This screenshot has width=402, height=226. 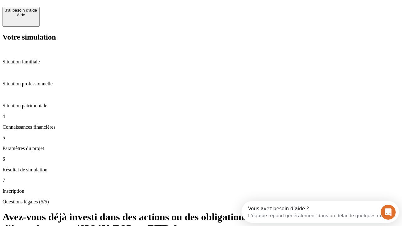 What do you see at coordinates (201, 191) in the screenshot?
I see `p: Inscription` at bounding box center [201, 191].